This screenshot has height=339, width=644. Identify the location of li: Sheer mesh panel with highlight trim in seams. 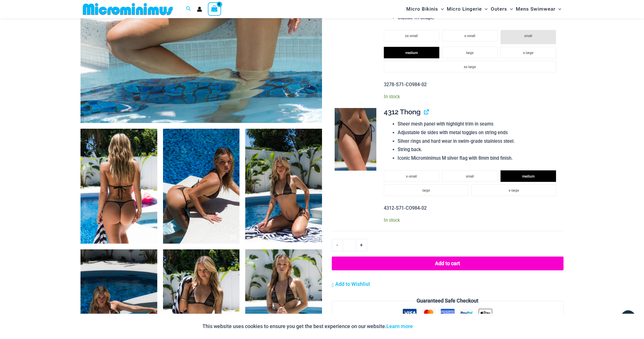
(478, 124).